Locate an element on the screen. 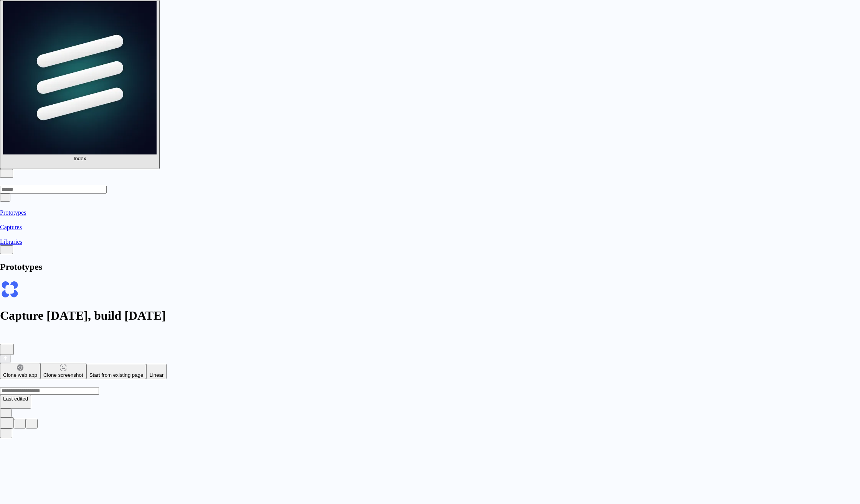  span: Start from existing page is located at coordinates (116, 375).